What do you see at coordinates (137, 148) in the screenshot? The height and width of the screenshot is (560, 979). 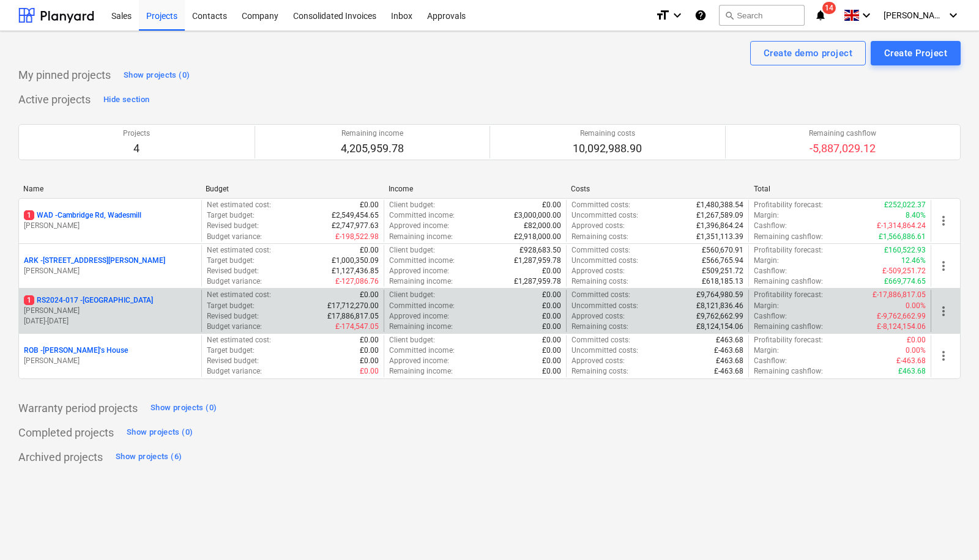 I see `p: 4` at bounding box center [137, 148].